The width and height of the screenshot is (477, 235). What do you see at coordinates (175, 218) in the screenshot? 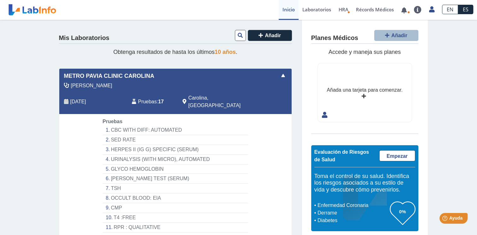
I see `li: T4 :FREE` at bounding box center [175, 218].